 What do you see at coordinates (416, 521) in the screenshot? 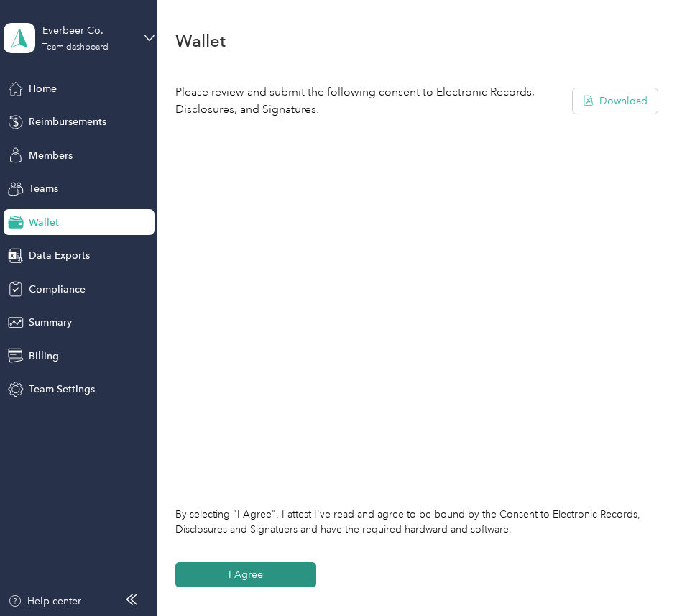
I see `div: By selecting "I Agree", I attest I've read and agree to be bound by the Consent to Electronic Rec...` at bounding box center [416, 521].